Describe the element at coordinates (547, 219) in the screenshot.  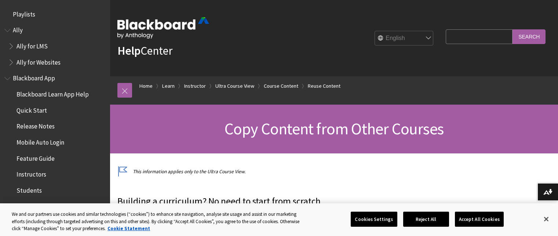
I see `button: Close` at that location.